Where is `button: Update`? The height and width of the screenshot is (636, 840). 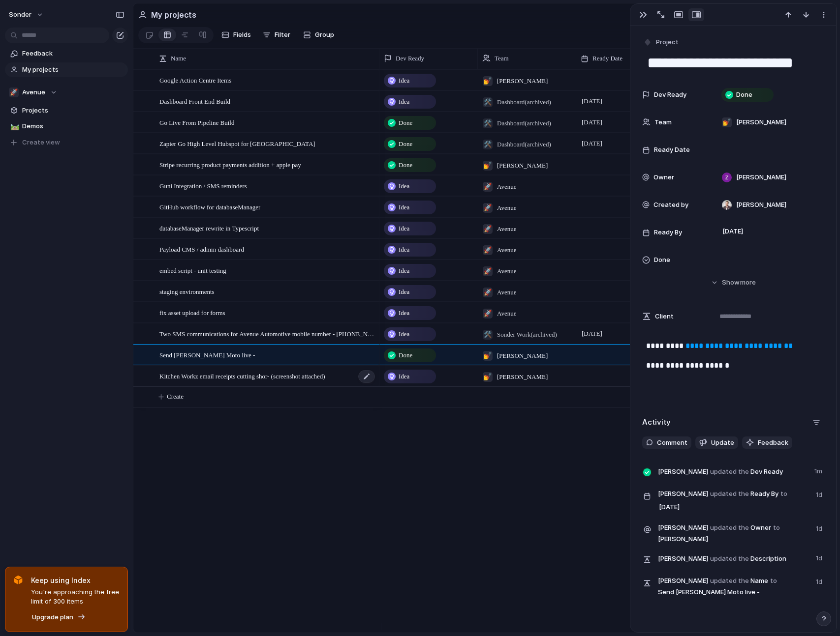
button: Update is located at coordinates (716, 443).